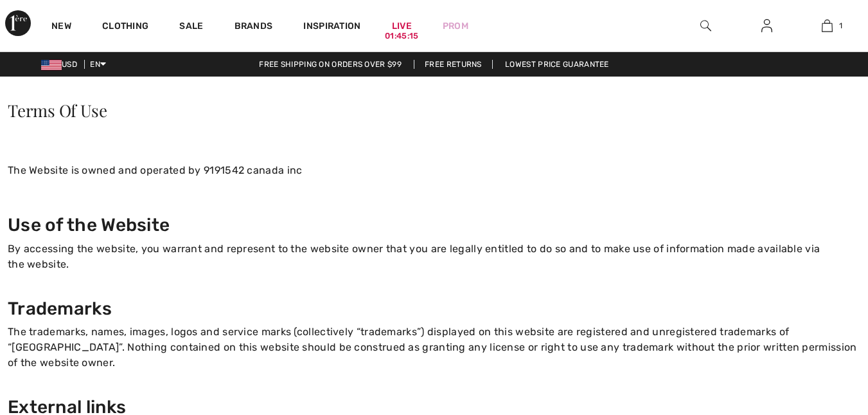 The image size is (868, 415). Describe the element at coordinates (401, 26) in the screenshot. I see `a: Live01:45:15` at that location.